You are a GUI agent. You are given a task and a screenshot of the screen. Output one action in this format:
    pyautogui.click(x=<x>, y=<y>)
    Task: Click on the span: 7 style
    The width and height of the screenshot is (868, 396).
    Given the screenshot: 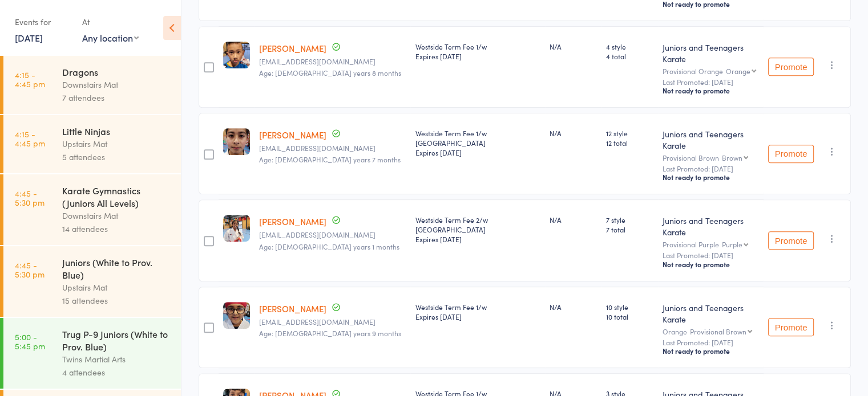 What is the action you would take?
    pyautogui.click(x=629, y=219)
    